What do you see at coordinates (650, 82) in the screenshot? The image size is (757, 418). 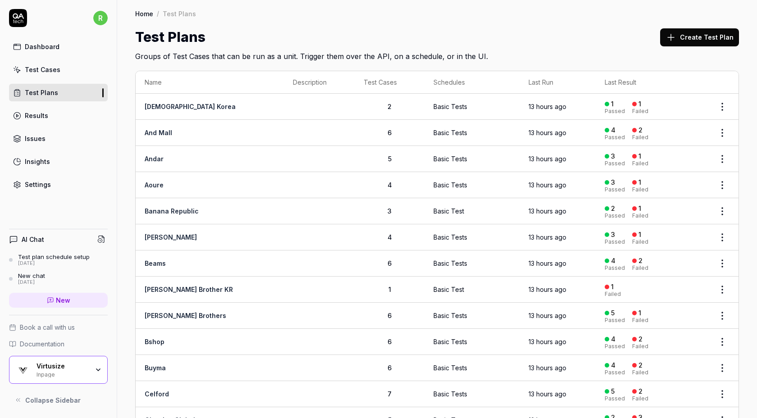 I see `th: Last Result` at bounding box center [650, 82].